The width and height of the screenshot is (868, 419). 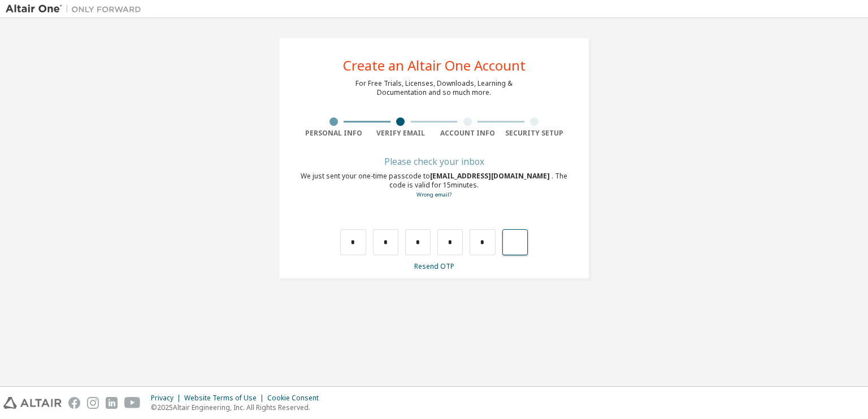 What do you see at coordinates (74, 403) in the screenshot?
I see `img: facebook.svg` at bounding box center [74, 403].